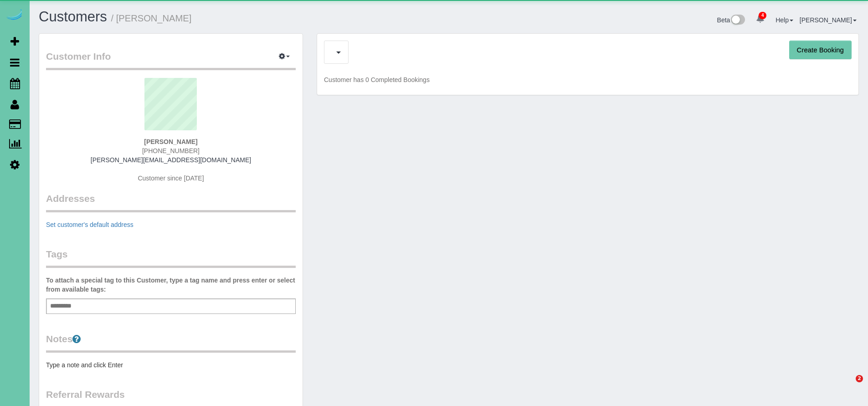  I want to click on legend: Customer Info, so click(171, 60).